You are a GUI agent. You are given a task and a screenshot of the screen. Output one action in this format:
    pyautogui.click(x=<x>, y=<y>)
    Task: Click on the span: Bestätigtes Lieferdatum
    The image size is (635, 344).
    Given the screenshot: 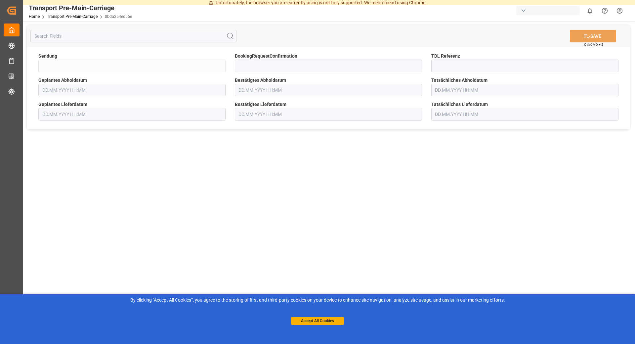 What is the action you would take?
    pyautogui.click(x=261, y=104)
    